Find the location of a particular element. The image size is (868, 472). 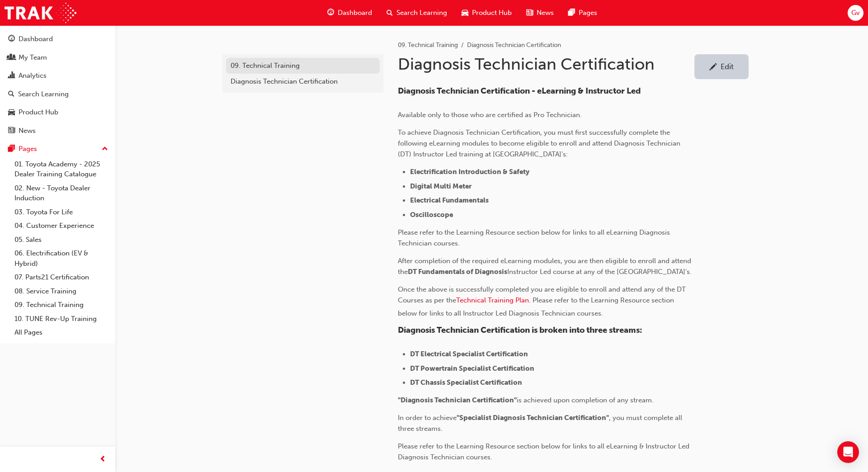

span: people-icon is located at coordinates (11, 58).